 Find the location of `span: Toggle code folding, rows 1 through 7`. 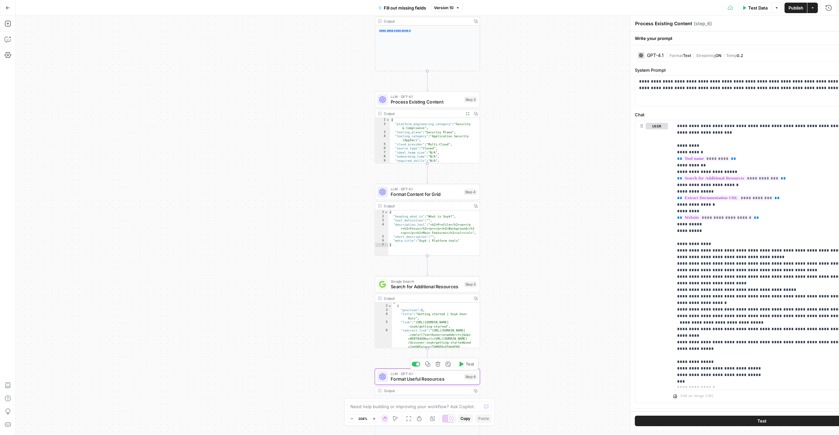

span: Toggle code folding, rows 1 through 7 is located at coordinates (386, 212).